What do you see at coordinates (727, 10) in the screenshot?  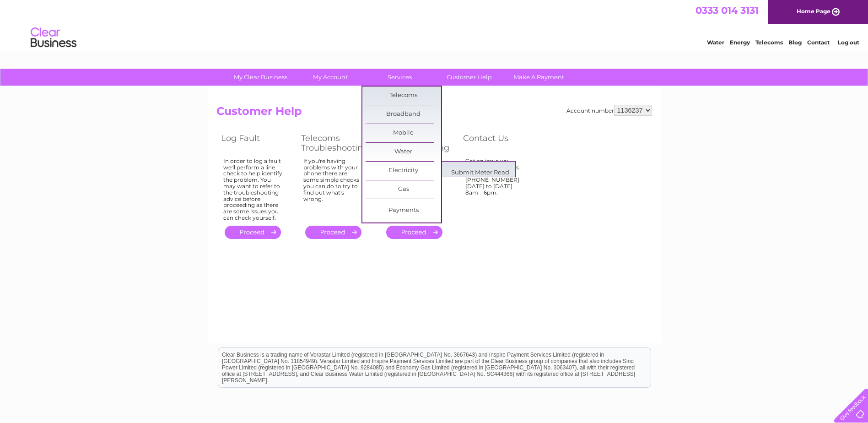 I see `span: 0333 014 3131` at bounding box center [727, 10].